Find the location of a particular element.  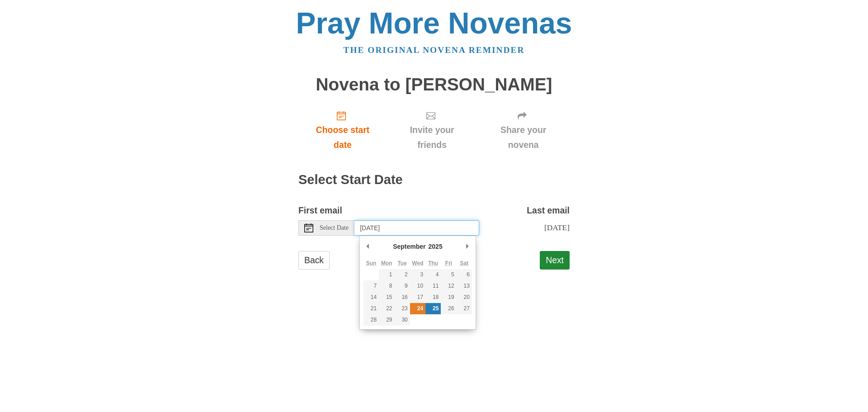

abbr: Tuesday is located at coordinates (402, 263).